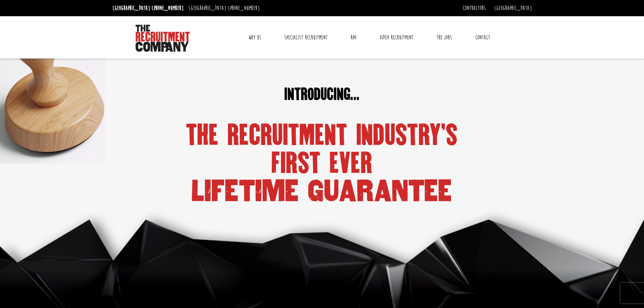 Image resolution: width=644 pixels, height=308 pixels. What do you see at coordinates (353, 38) in the screenshot?
I see `a: RPO` at bounding box center [353, 38].